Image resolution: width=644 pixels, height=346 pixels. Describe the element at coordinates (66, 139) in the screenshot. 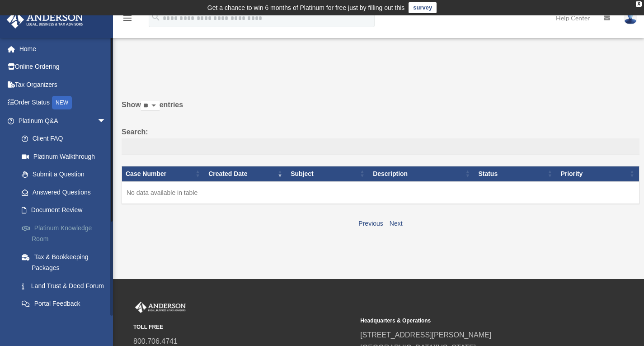

I see `a: Client FAQ` at that location.